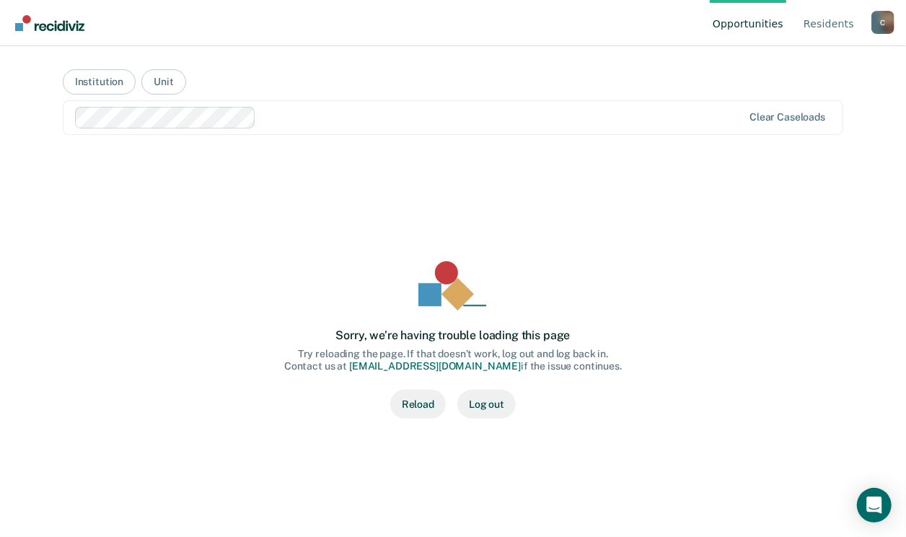  I want to click on div: C, so click(883, 22).